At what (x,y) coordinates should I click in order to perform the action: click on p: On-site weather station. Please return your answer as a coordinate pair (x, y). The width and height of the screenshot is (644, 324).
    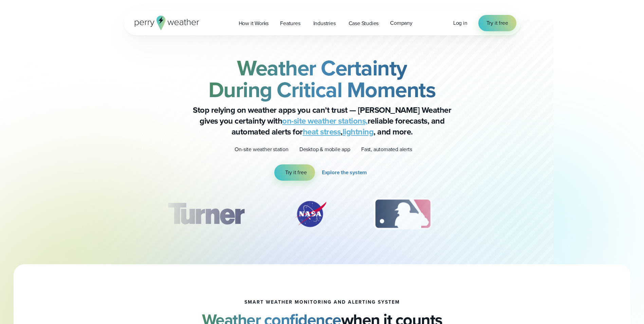
    Looking at the image, I should click on (261, 149).